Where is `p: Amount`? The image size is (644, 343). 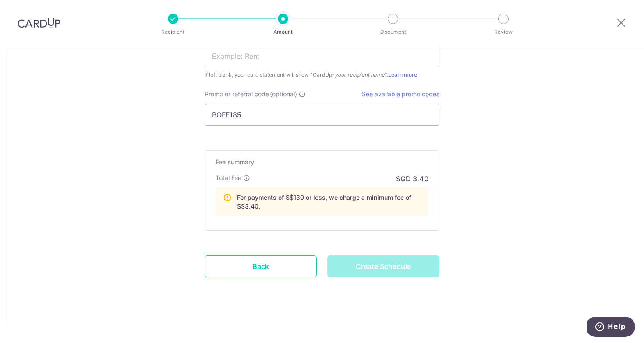
p: Amount is located at coordinates (283, 32).